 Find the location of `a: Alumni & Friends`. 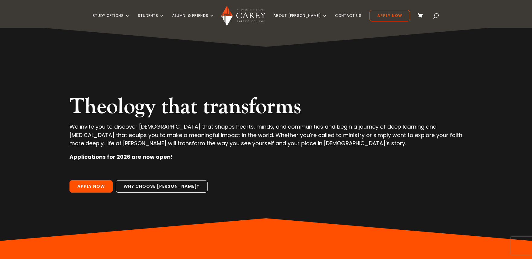

a: Alumni & Friends is located at coordinates (193, 21).